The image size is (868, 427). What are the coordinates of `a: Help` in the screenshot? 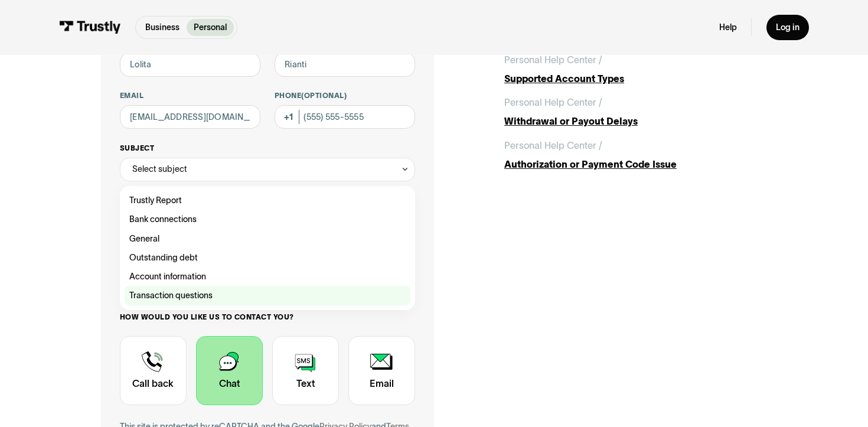 It's located at (728, 27).